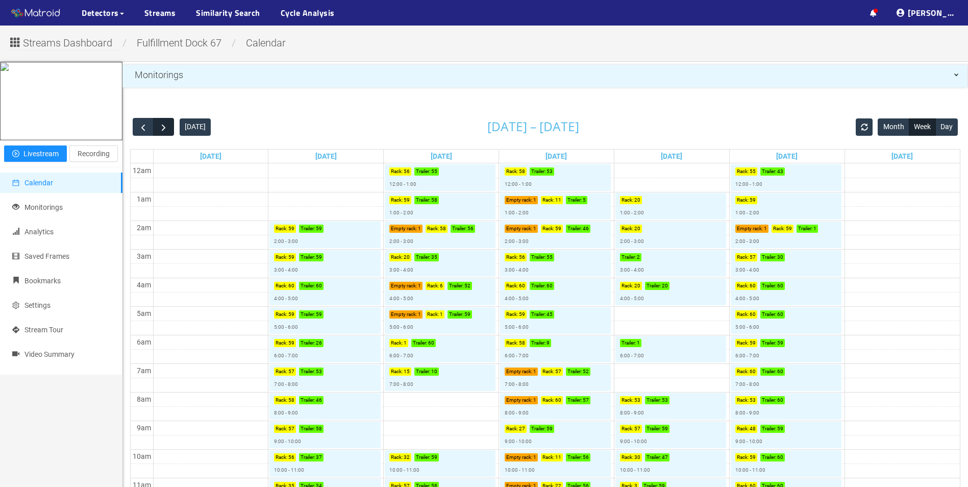  Describe the element at coordinates (545, 75) in the screenshot. I see `div: Monitorings` at that location.